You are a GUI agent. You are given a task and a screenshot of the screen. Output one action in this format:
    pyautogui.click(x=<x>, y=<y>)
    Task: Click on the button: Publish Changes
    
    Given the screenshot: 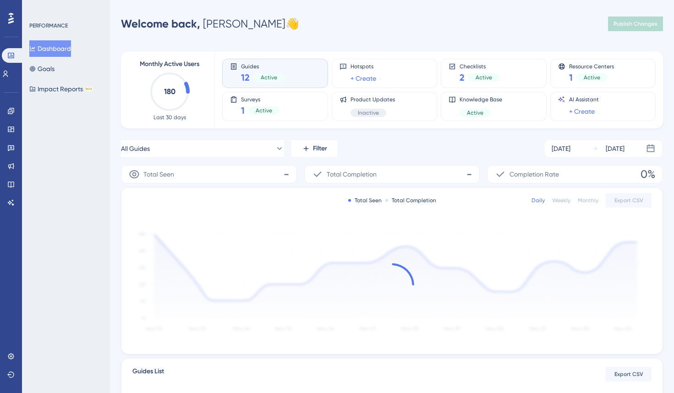 What is the action you would take?
    pyautogui.click(x=636, y=24)
    